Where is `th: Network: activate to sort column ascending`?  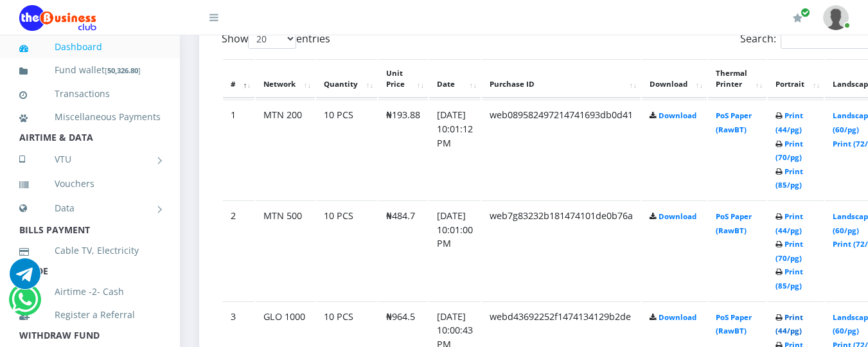
th: Network: activate to sort column ascending is located at coordinates (285, 79).